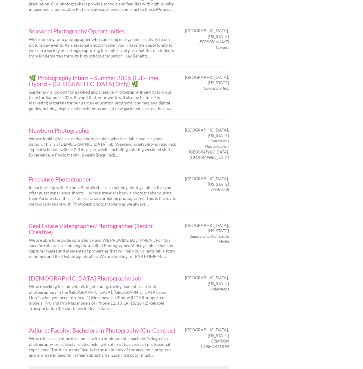 The height and width of the screenshot is (369, 363). Describe the element at coordinates (103, 347) in the screenshot. I see `p: We are in search of professionals with a minimum of a bachelor's degree in photography, or a clos...` at that location.